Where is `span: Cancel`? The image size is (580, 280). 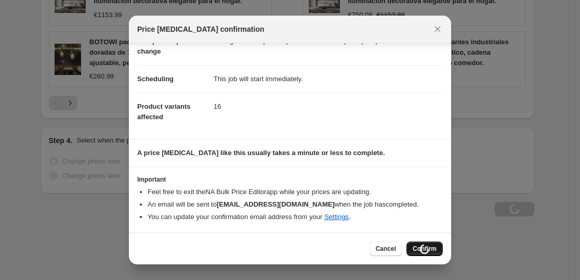
span: Cancel is located at coordinates (386, 249).